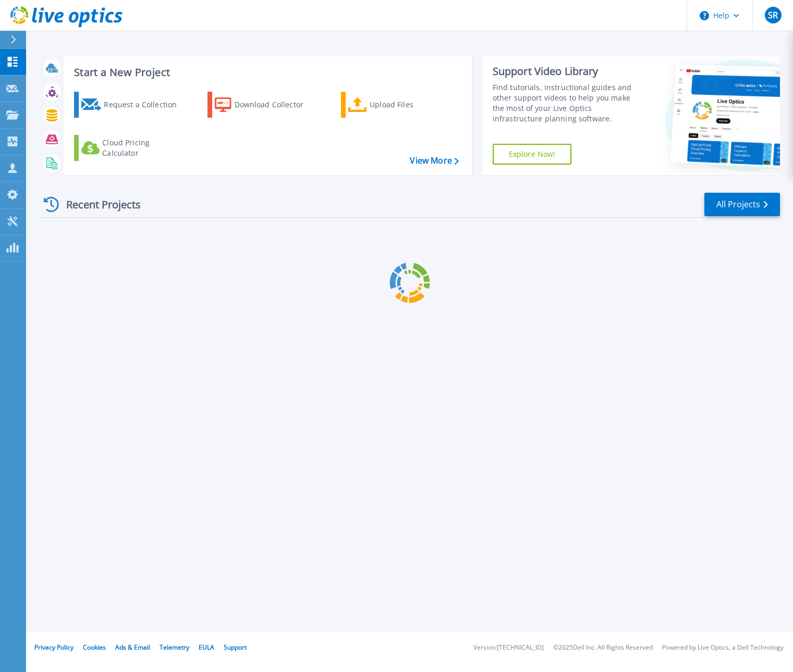 Image resolution: width=793 pixels, height=672 pixels. Describe the element at coordinates (399, 105) in the screenshot. I see `a: Upload Files` at that location.